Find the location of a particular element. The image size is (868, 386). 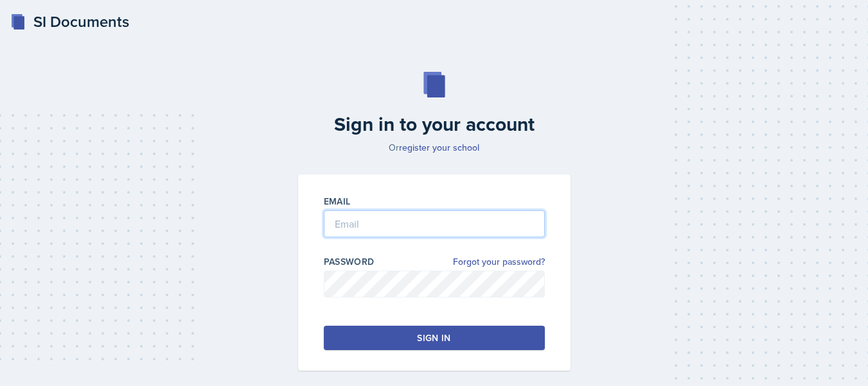

div: Sign in is located at coordinates (434, 338).